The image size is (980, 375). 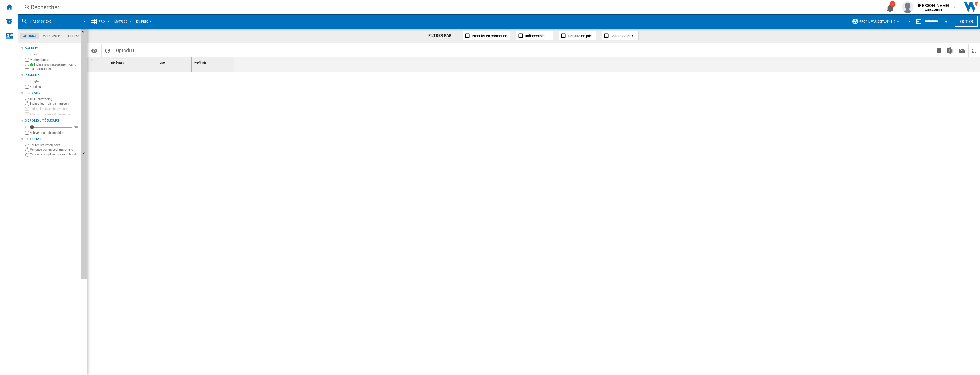 I want to click on md-tab-item: Marques (*), so click(x=52, y=36).